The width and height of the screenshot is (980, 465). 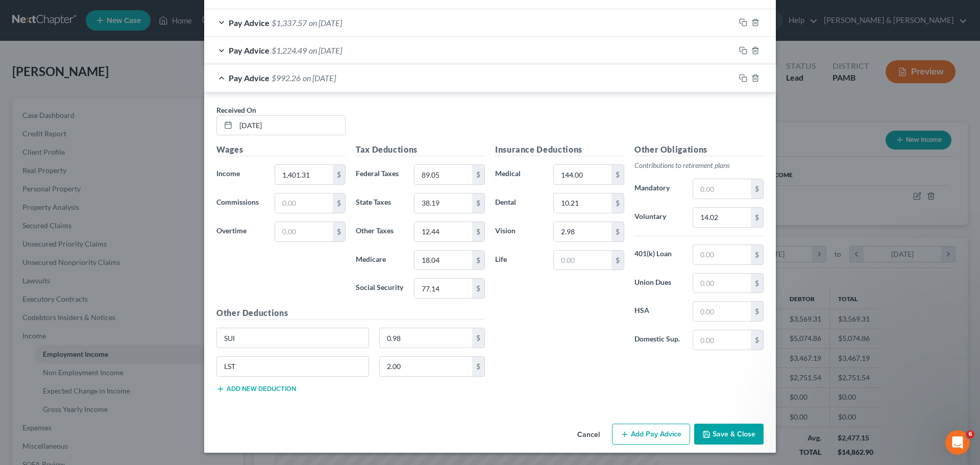 I want to click on p: Contributions to retirement plans, so click(x=699, y=166).